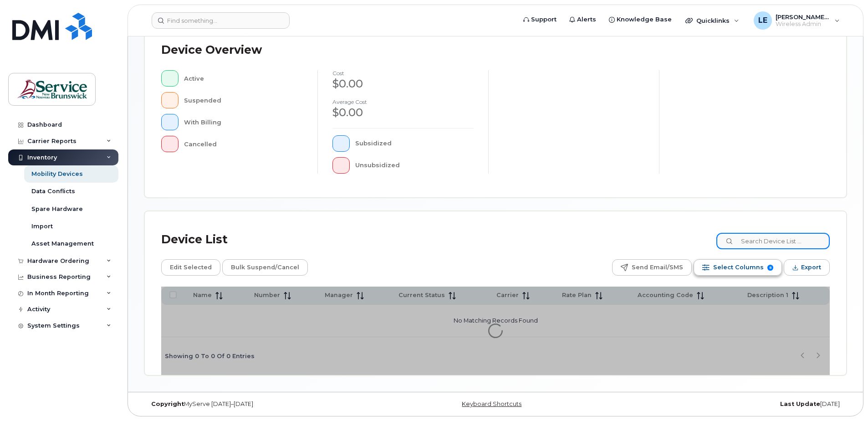 The height and width of the screenshot is (421, 868). What do you see at coordinates (738, 267) in the screenshot?
I see `span: Select Columns` at bounding box center [738, 267].